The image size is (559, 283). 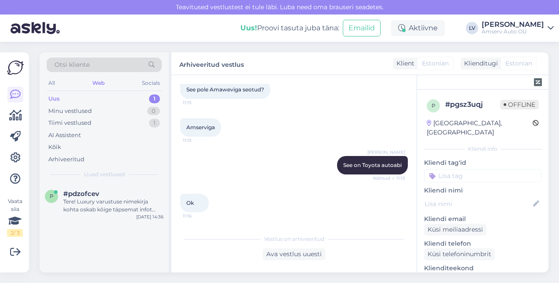 I want to click on div: Kõik, so click(x=54, y=147).